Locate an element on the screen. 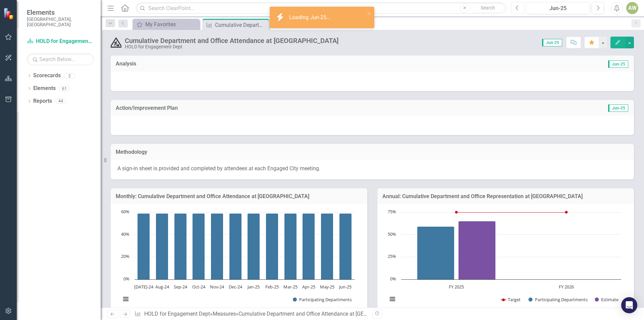  h3: Methodology is located at coordinates (372, 152).